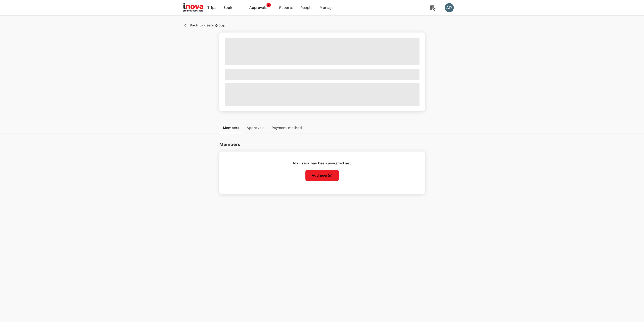 Image resolution: width=644 pixels, height=322 pixels. Describe the element at coordinates (322, 163) in the screenshot. I see `p: No users has been assigned yet` at that location.